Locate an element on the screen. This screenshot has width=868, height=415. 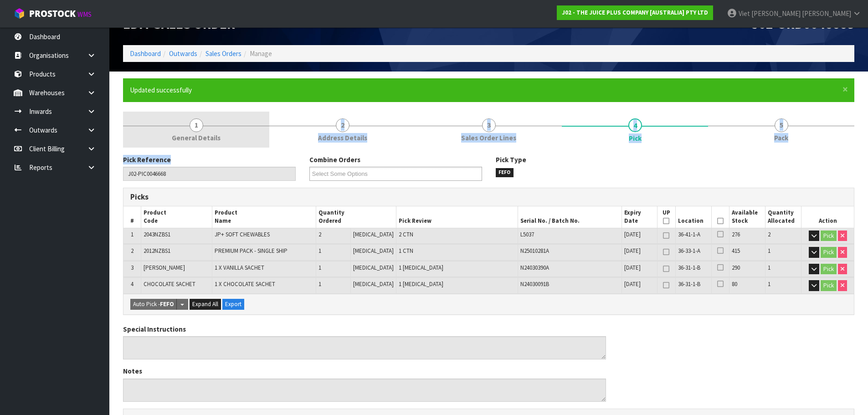
span: 1 X CHOCOLATE SACHET is located at coordinates (244, 284).